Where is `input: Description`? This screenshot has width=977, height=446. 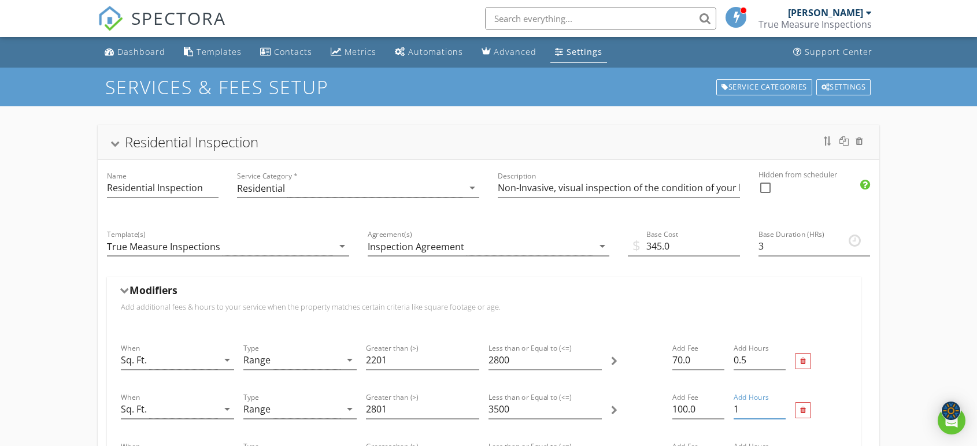 input: Description is located at coordinates (619, 188).